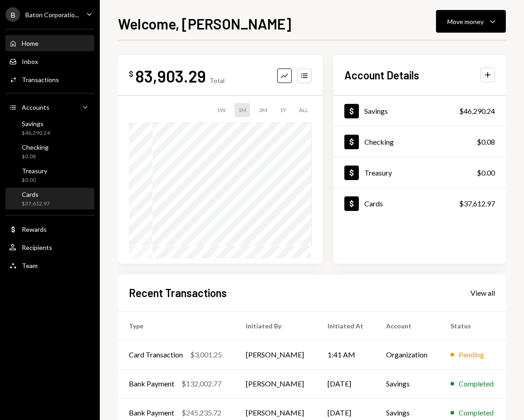 The height and width of the screenshot is (420, 524). I want to click on div: Card Transaction, so click(155, 355).